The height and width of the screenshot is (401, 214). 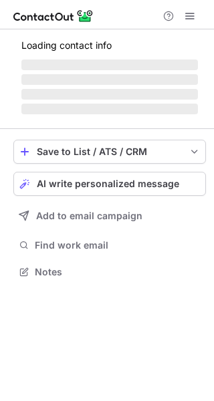 I want to click on span: Add to email campaign, so click(x=89, y=216).